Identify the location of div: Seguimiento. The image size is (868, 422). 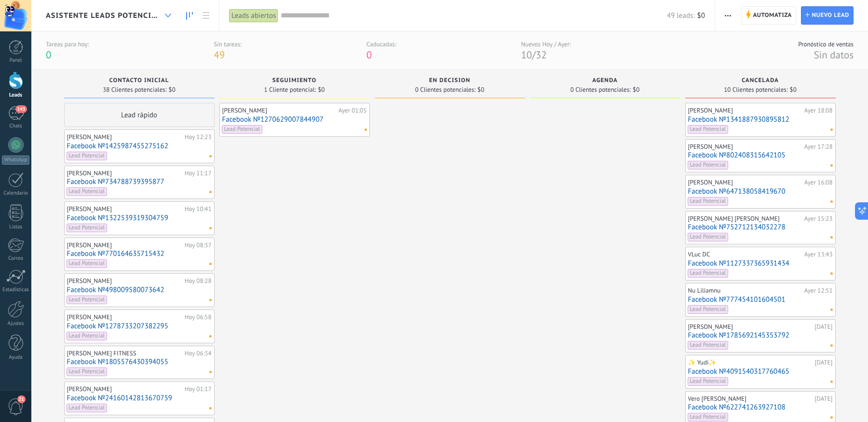
(295, 82).